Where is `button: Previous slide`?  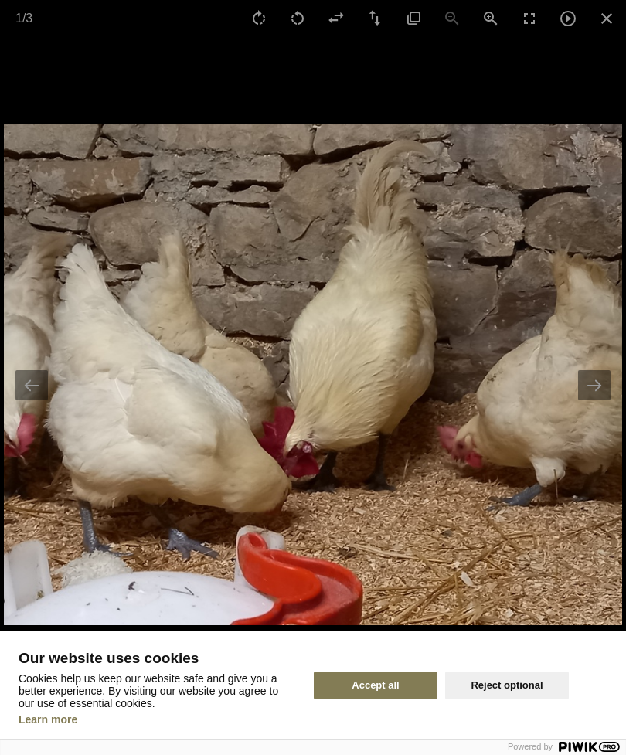 button: Previous slide is located at coordinates (32, 385).